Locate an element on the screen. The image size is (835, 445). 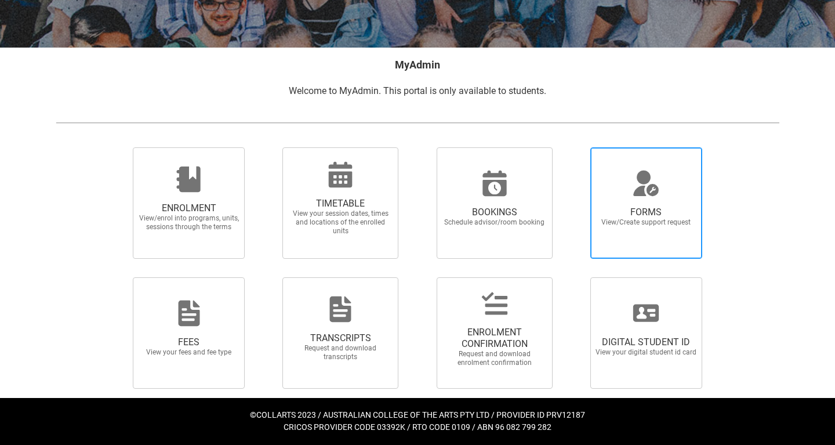
span: View your digital student id card is located at coordinates (646, 352).